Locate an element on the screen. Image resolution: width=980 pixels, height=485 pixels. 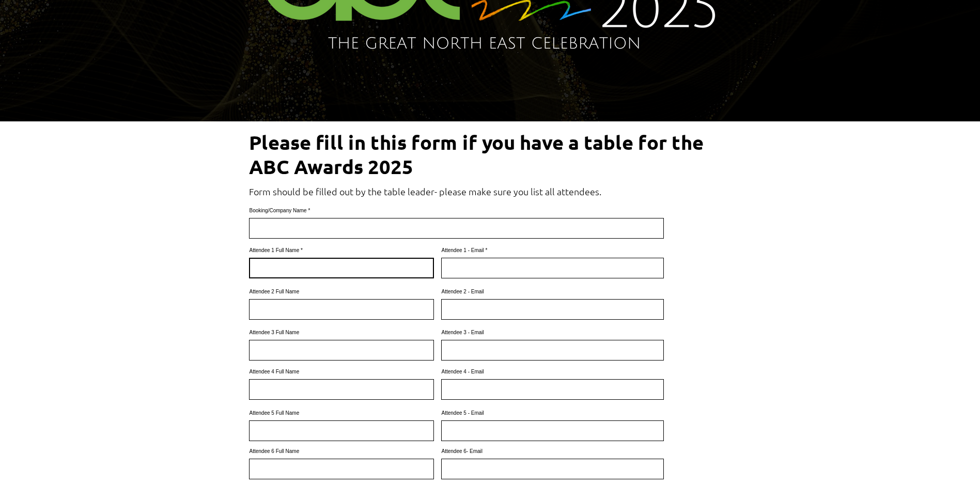
label: Attendee 4 - Email is located at coordinates (552, 372).